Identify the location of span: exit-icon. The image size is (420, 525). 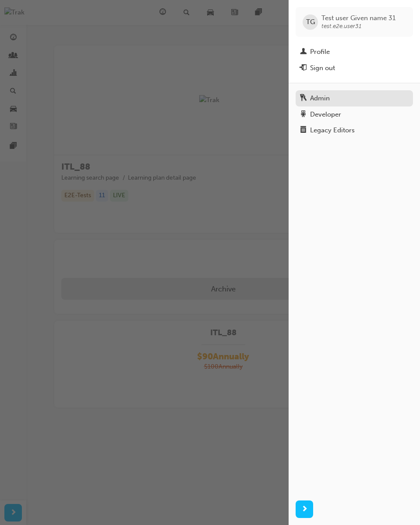
(303, 68).